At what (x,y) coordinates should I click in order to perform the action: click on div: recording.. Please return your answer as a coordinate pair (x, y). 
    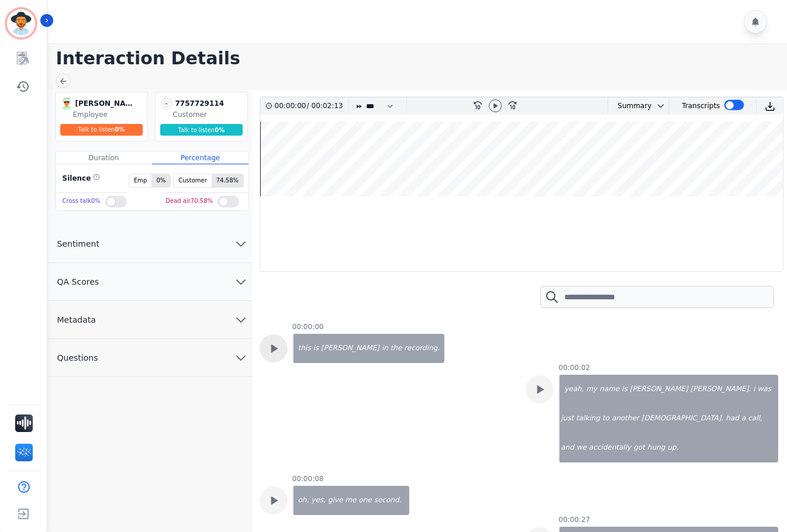
    Looking at the image, I should click on (423, 348).